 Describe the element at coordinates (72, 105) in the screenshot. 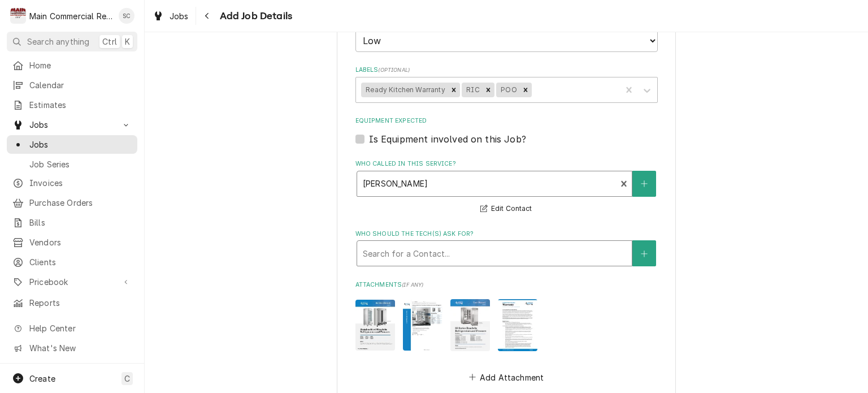

I see `a: Estimates` at that location.